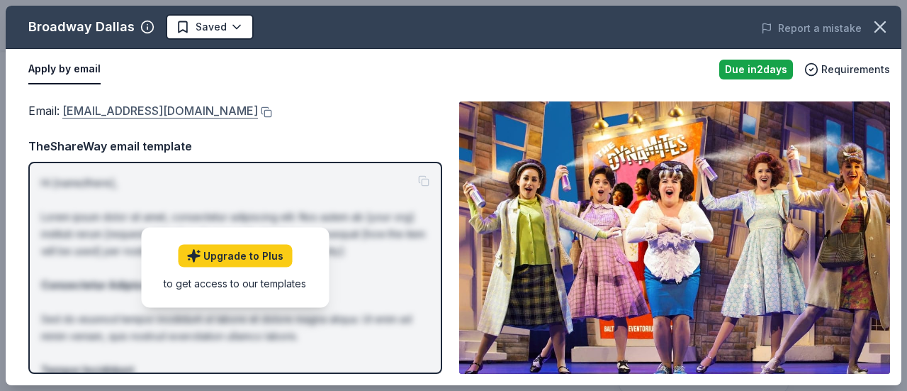 This screenshot has width=907, height=391. I want to click on span: Email :, so click(143, 111).